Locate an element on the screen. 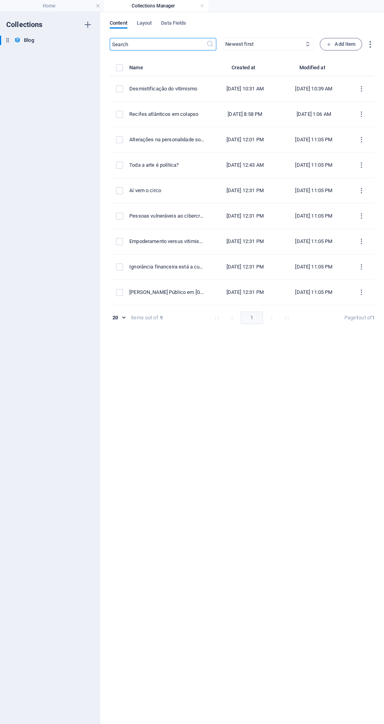 This screenshot has width=384, height=724. i: Create new collection is located at coordinates (88, 25).